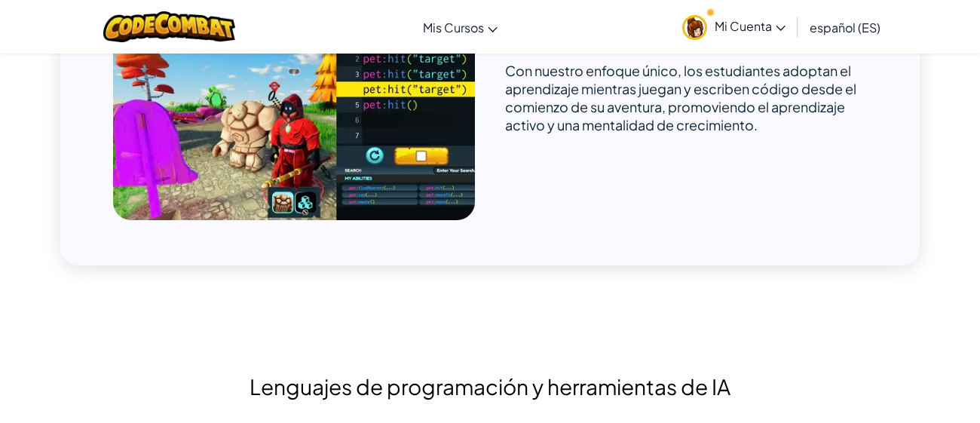 This screenshot has width=980, height=423. What do you see at coordinates (169, 26) in the screenshot?
I see `a: CodeCombat logo` at bounding box center [169, 26].